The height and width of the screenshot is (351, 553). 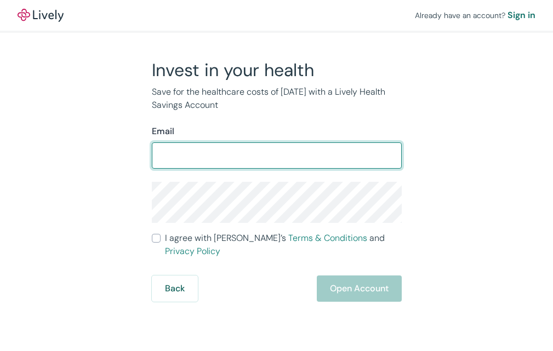 I want to click on h2: Invest in your health, so click(x=277, y=70).